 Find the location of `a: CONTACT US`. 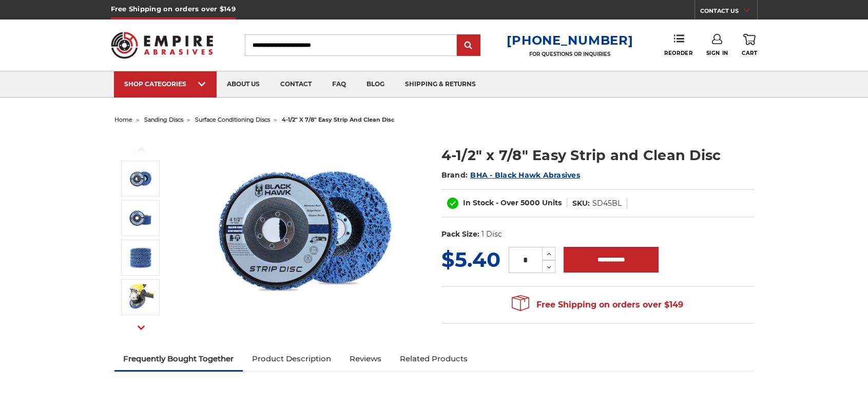

a: CONTACT US is located at coordinates (728, 12).